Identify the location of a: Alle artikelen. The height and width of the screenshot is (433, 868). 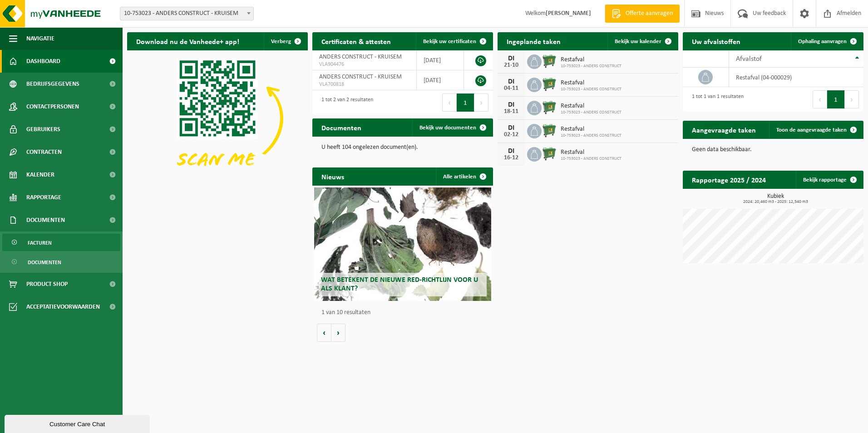
(464, 177).